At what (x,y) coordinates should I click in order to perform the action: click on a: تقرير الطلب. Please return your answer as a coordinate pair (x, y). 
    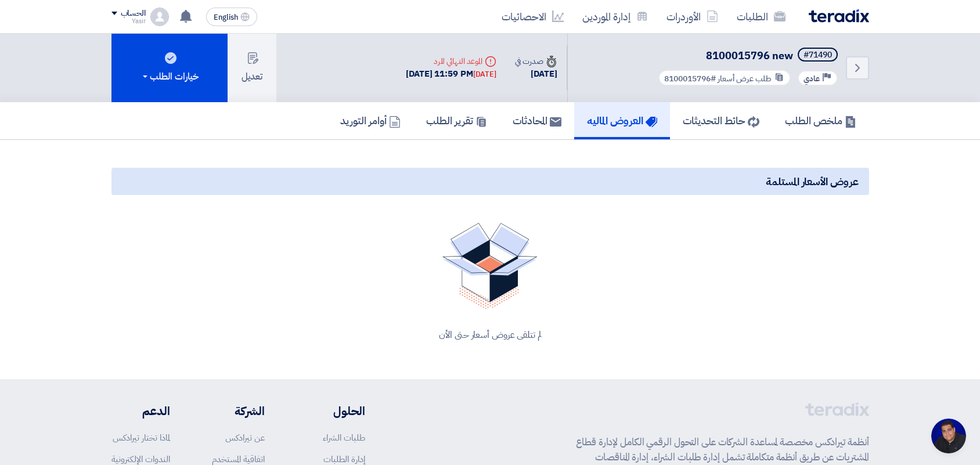
    Looking at the image, I should click on (456, 120).